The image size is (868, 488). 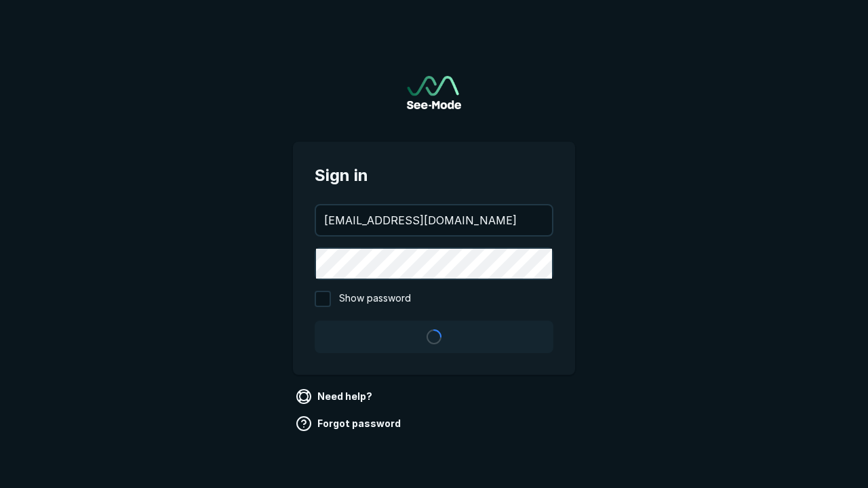 I want to click on input: your@email.com, so click(x=434, y=221).